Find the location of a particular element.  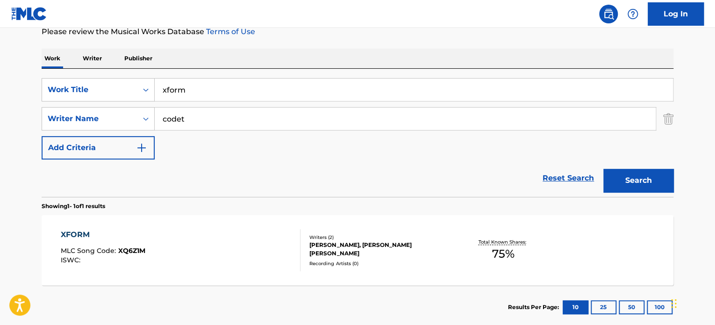

img: help is located at coordinates (633, 14).